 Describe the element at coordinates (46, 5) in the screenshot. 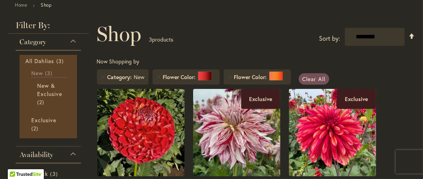

I see `strong: Shop` at that location.